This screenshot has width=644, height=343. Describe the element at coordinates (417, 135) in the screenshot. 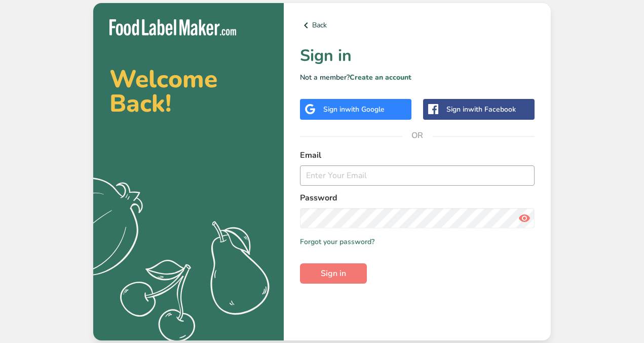

I see `span: OR` at that location.